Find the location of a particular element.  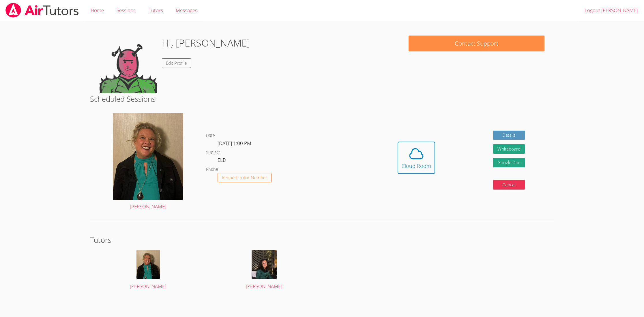

a: Details is located at coordinates (509, 135).